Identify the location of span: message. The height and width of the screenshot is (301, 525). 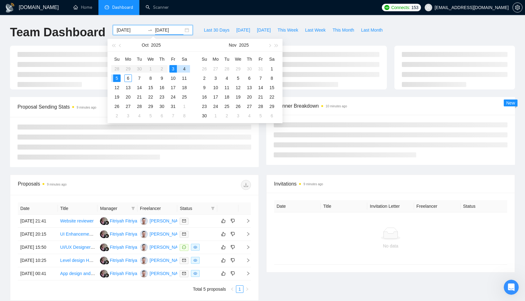
(184, 247).